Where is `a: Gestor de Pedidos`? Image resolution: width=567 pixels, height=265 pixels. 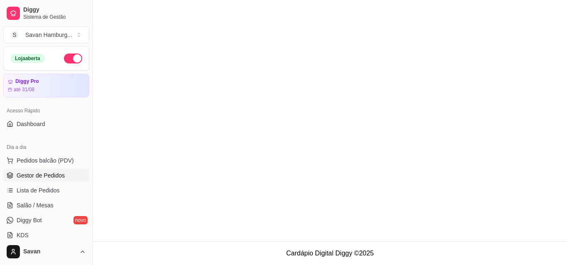
a: Gestor de Pedidos is located at coordinates (46, 175).